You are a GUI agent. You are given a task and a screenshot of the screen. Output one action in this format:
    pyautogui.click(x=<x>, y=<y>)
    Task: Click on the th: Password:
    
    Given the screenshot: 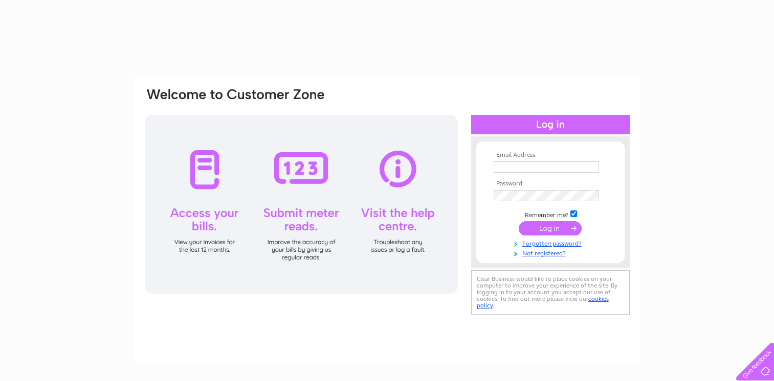 What is the action you would take?
    pyautogui.click(x=550, y=184)
    